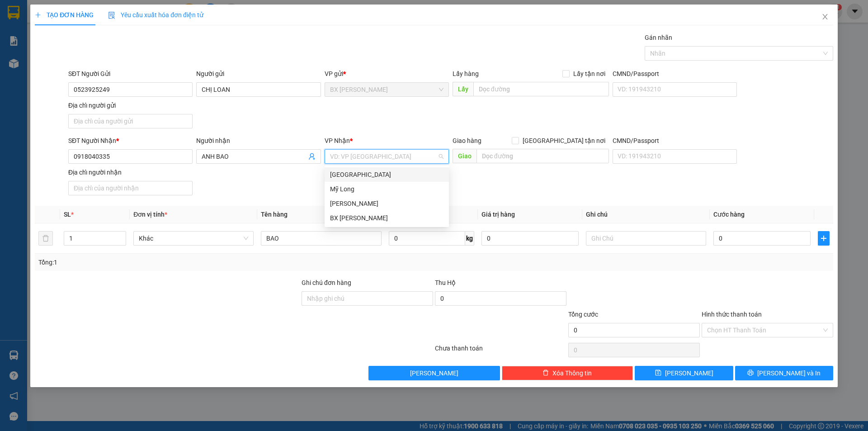 The height and width of the screenshot is (431, 868). Describe the element at coordinates (130, 105) in the screenshot. I see `div: Địa chỉ người gửi` at that location.